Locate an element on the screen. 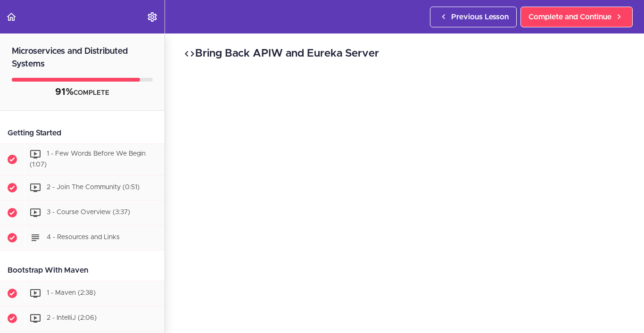 This screenshot has width=644, height=333. a: Previous Lesson is located at coordinates (473, 17).